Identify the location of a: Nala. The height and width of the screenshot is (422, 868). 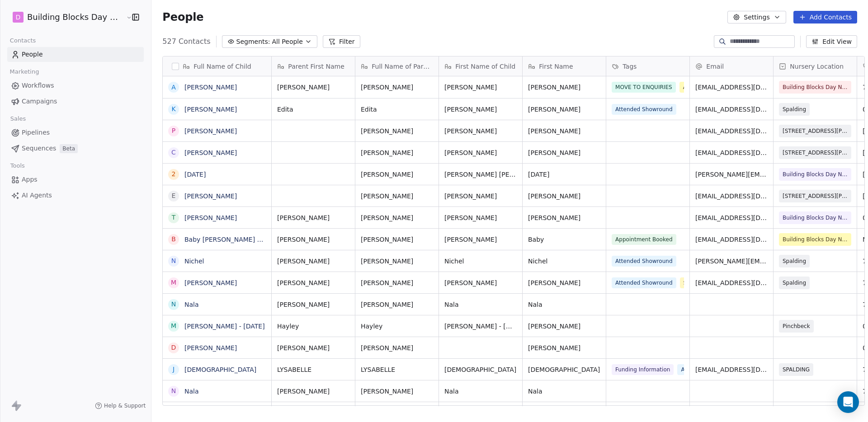
(191, 304).